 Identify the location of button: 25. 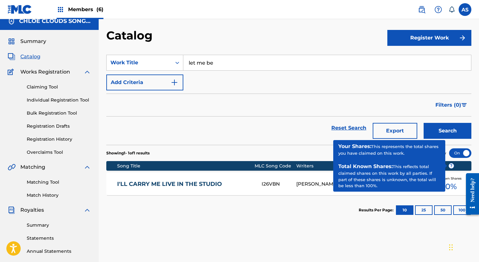
(424, 210).